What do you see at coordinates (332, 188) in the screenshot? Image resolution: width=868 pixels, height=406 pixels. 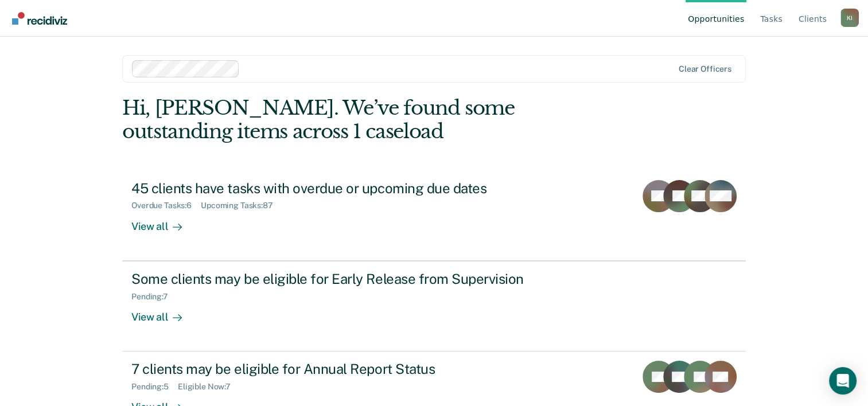 I see `div: 45 clients have tasks with overdue or upcoming due dates` at bounding box center [332, 188].